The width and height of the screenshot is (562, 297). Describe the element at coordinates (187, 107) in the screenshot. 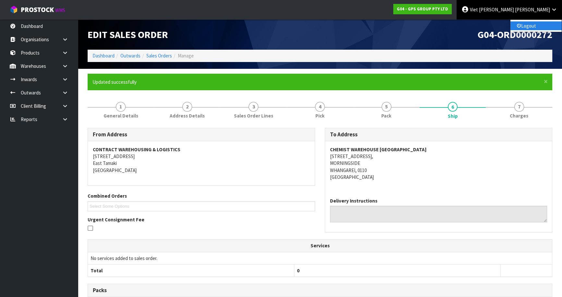

I see `span: 2` at that location.